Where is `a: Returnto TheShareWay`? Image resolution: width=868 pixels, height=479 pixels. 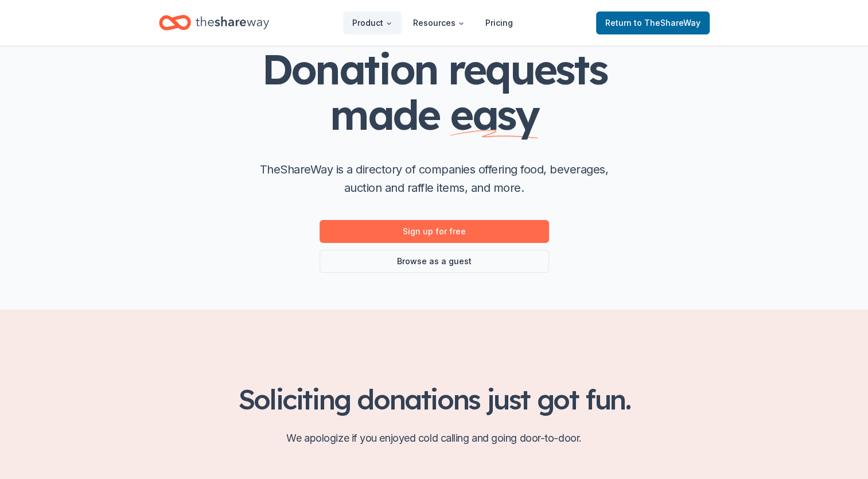 a: Returnto TheShareWay is located at coordinates (653, 23).